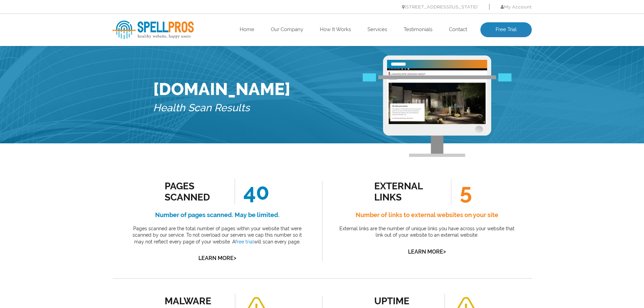  Describe the element at coordinates (245, 242) in the screenshot. I see `a: free trial` at that location.